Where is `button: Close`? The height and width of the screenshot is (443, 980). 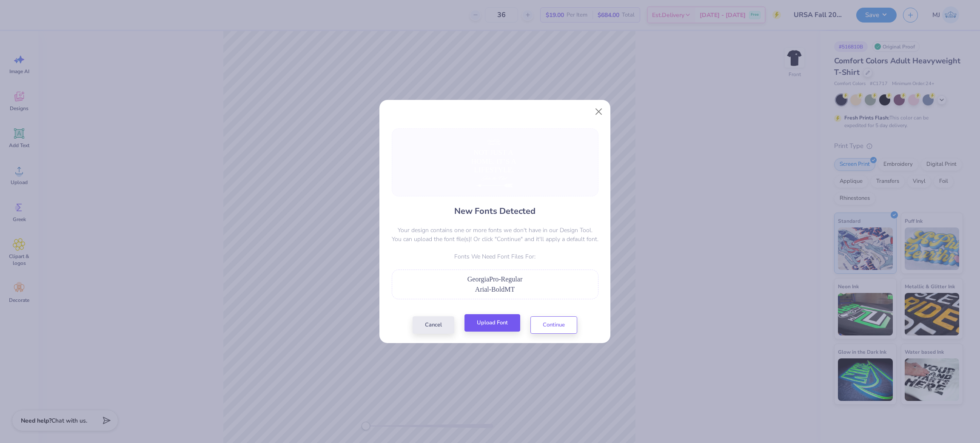
button: Close is located at coordinates (599, 111).